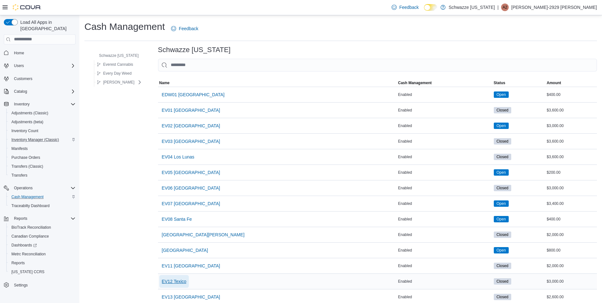 Image resolution: width=602 pixels, height=303 pixels. I want to click on button: Metrc Reconciliation, so click(42, 254).